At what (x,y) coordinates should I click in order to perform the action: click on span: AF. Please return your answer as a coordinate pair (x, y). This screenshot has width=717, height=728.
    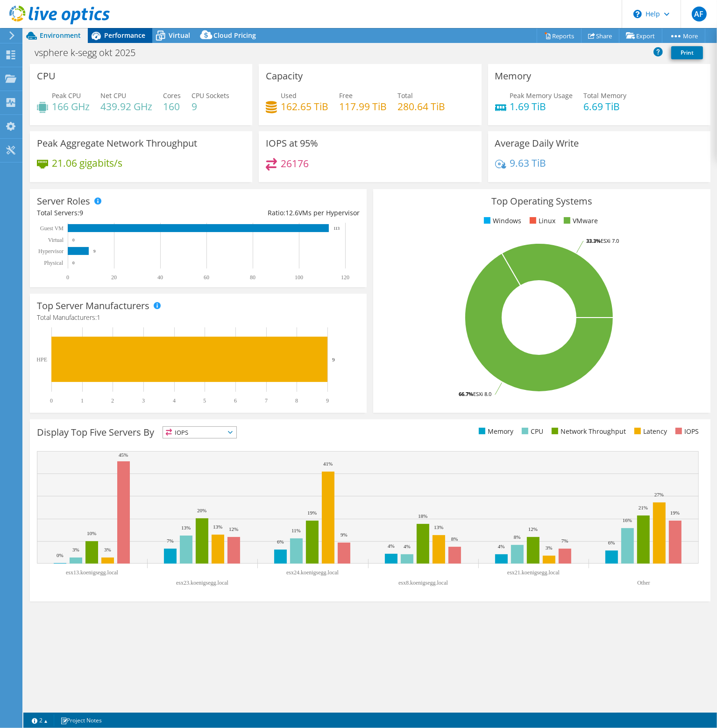
    Looking at the image, I should click on (699, 14).